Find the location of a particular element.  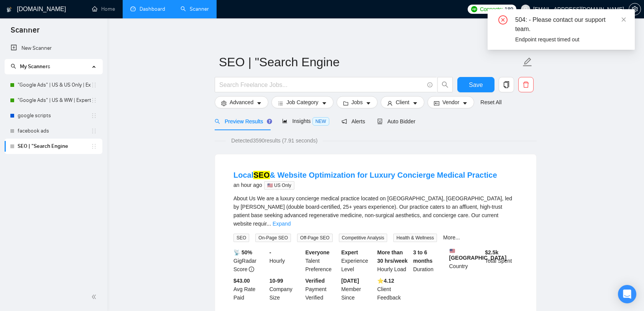

span: NEW is located at coordinates (321, 121).